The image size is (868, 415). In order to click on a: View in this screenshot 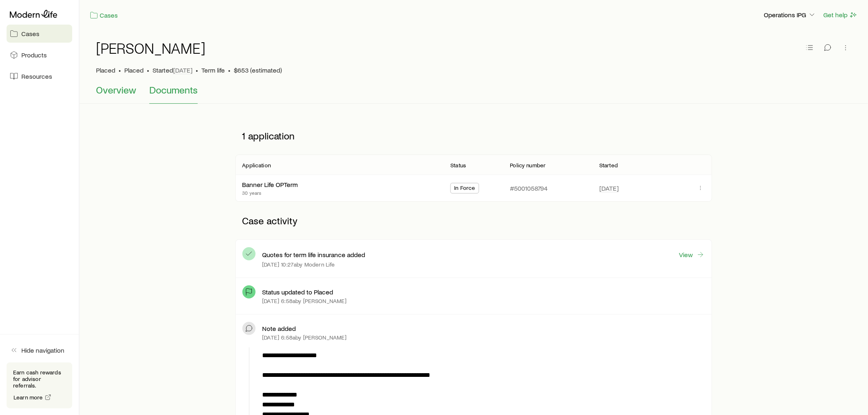, I will do `click(692, 254)`.